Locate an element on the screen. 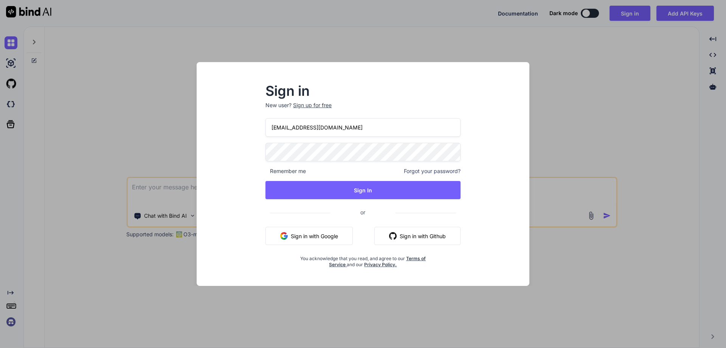 Image resolution: width=726 pixels, height=348 pixels. span: or is located at coordinates (363, 212).